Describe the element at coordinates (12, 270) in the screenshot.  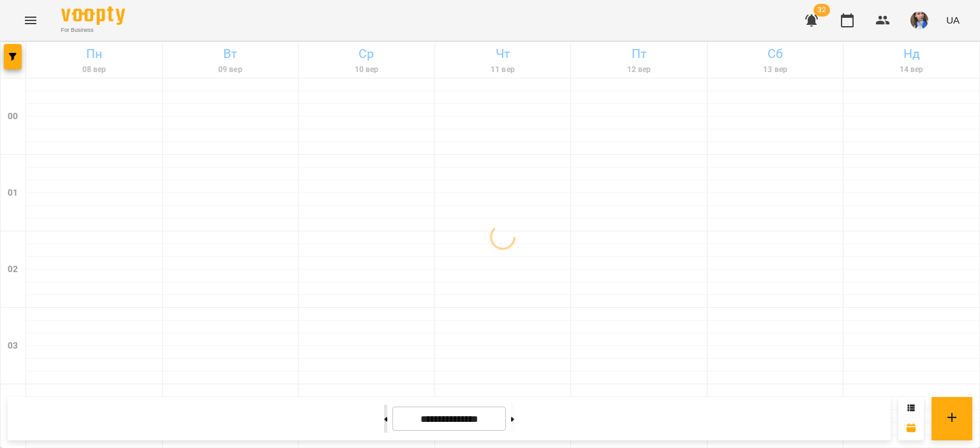
I see `h6: 02` at that location.